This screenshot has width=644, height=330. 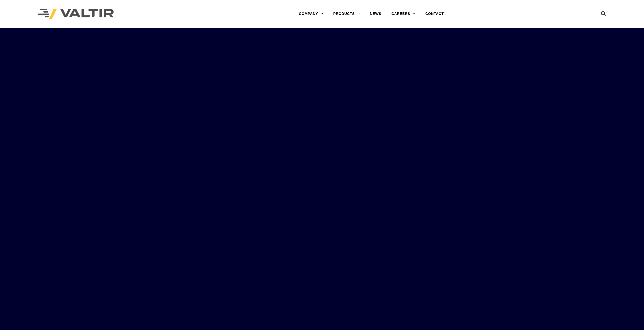 What do you see at coordinates (311, 14) in the screenshot?
I see `a: COMPANY` at bounding box center [311, 14].